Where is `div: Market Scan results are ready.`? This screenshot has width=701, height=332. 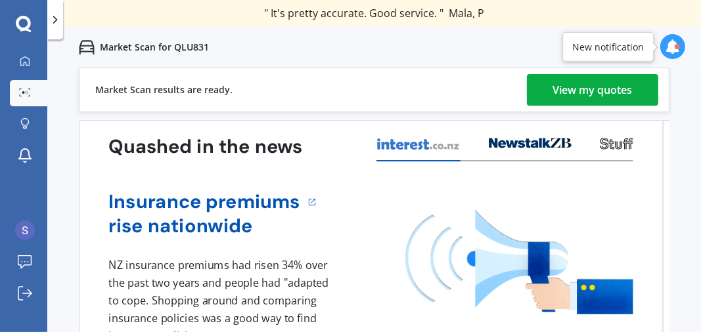 div: Market Scan results are ready. is located at coordinates (164, 90).